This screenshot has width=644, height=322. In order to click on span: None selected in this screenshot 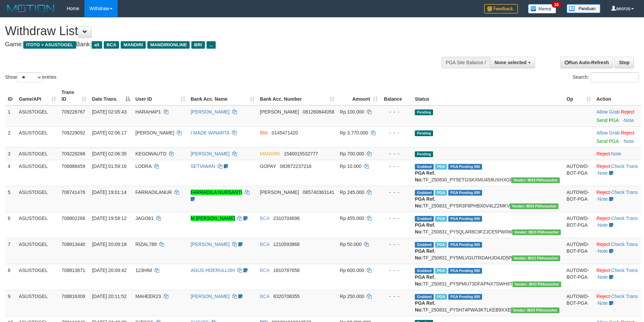, I will do `click(510, 63)`.